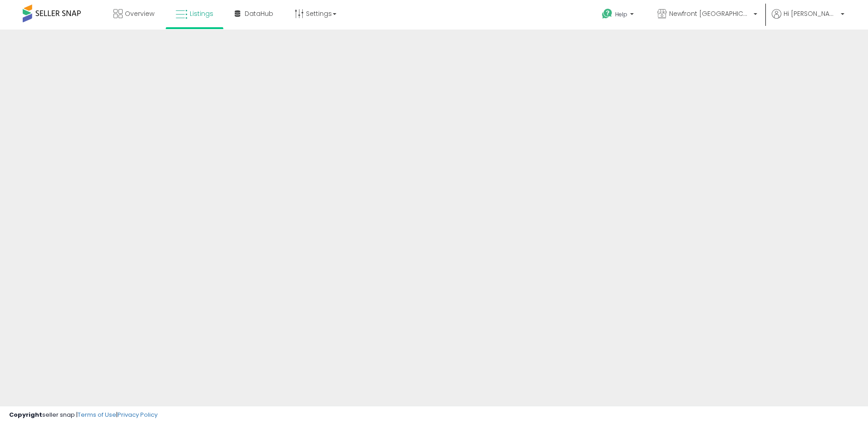 This screenshot has height=424, width=868. What do you see at coordinates (619, 15) in the screenshot?
I see `a: Help` at bounding box center [619, 15].